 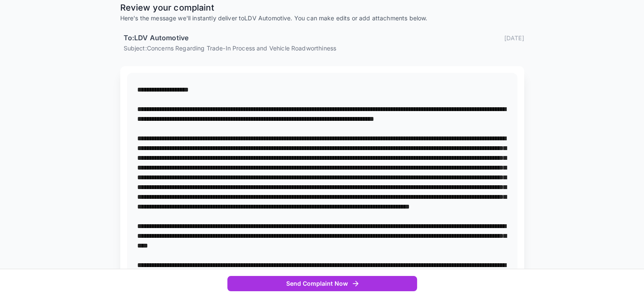 I want to click on button: Send Complaint Now, so click(x=322, y=284).